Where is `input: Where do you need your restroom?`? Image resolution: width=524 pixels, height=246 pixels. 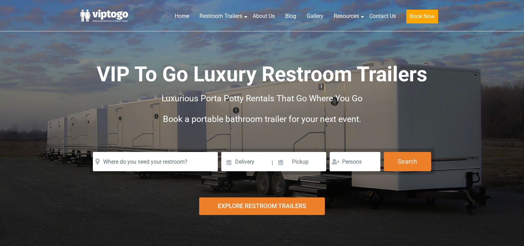
input: Where do you need your restroom? is located at coordinates (155, 162).